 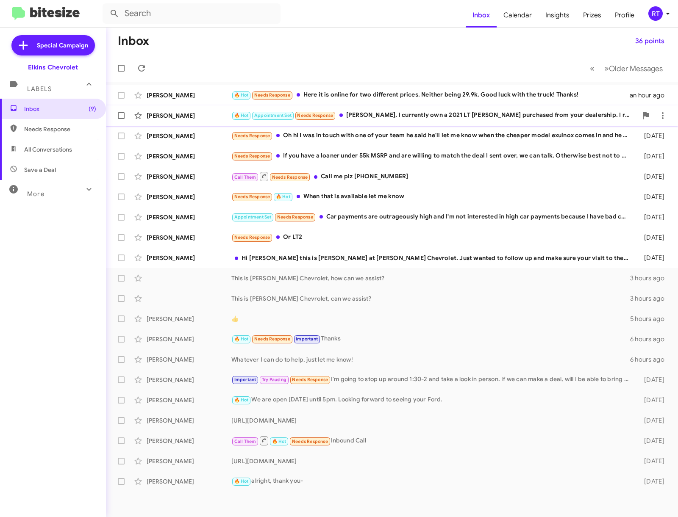 What do you see at coordinates (274, 379) in the screenshot?
I see `span: Try Pausing` at bounding box center [274, 379].